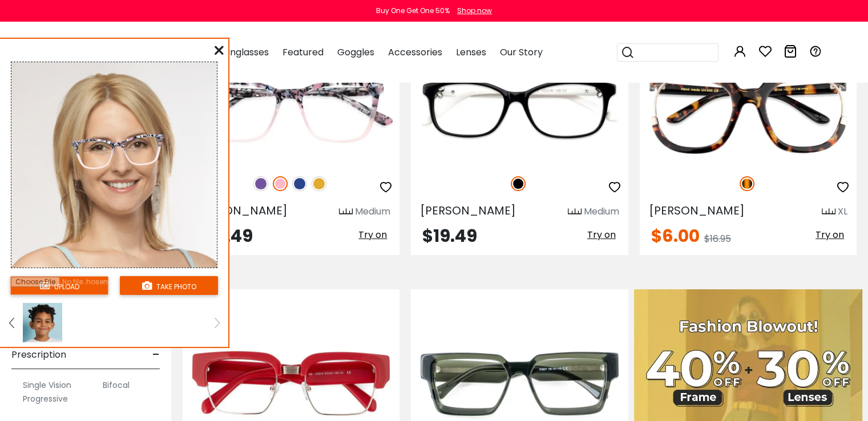 The height and width of the screenshot is (421, 868). Describe the element at coordinates (717, 238) in the screenshot. I see `span: $16.95` at that location.